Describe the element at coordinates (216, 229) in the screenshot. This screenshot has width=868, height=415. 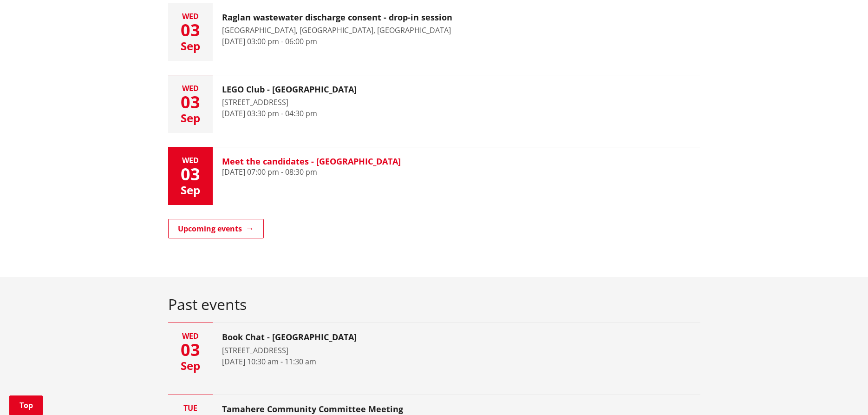
I see `a: Upcoming events` at that location.